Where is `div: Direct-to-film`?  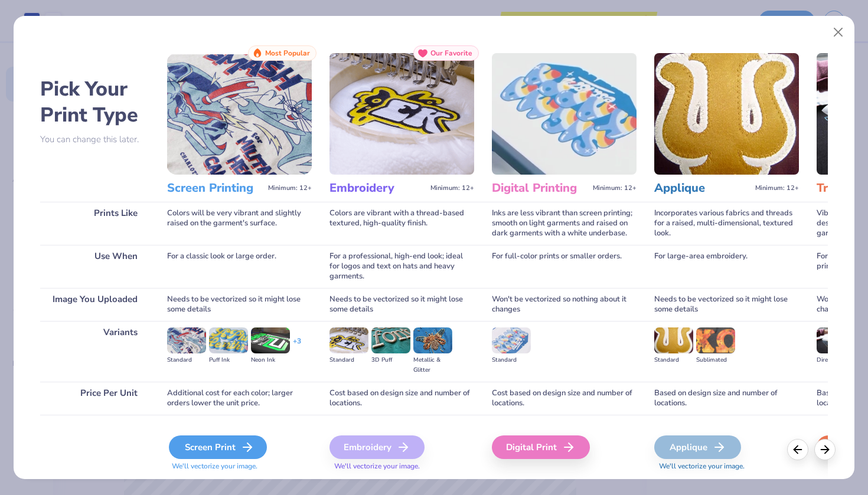
div: Direct-to-film is located at coordinates (836, 360).